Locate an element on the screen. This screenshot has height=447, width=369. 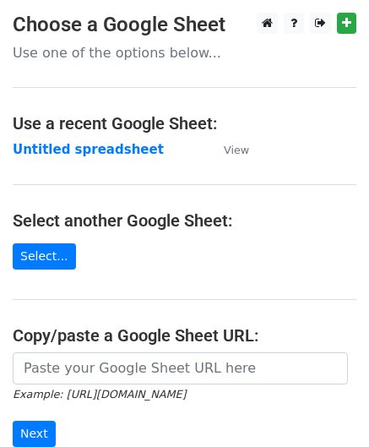
input: Next is located at coordinates (34, 434).